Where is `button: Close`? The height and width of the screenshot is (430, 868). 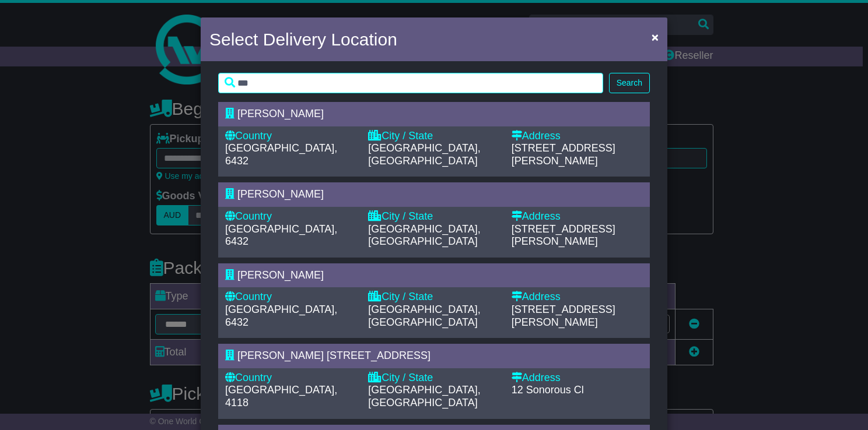
button: Close is located at coordinates (656, 37).